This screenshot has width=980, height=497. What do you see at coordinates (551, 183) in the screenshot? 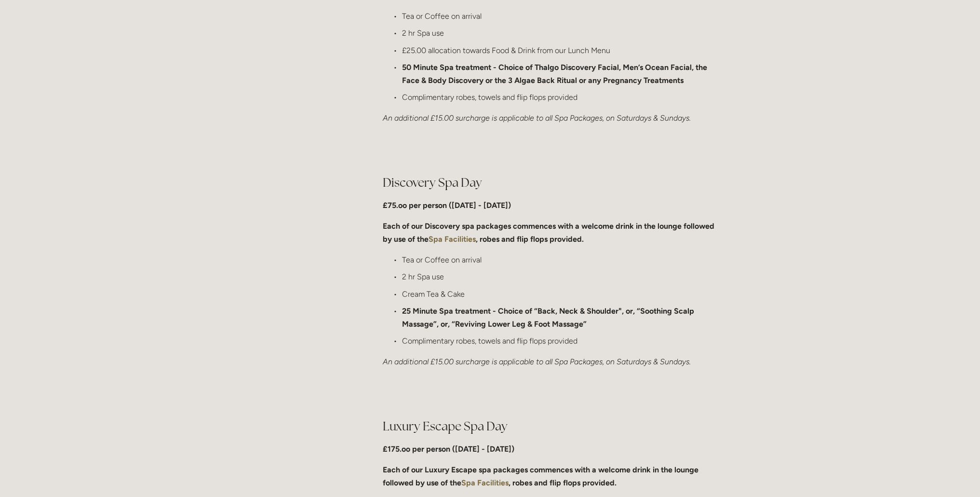
I see `h2: Discovery Spa Day` at bounding box center [551, 183].